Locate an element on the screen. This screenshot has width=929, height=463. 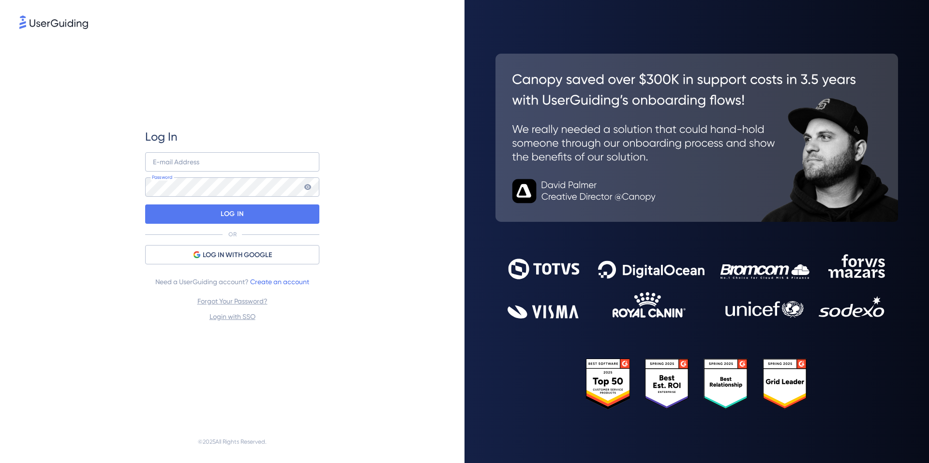
img: 9302ce2ac39453076f5bc0f2f2ca889b.svg is located at coordinates (696, 286).